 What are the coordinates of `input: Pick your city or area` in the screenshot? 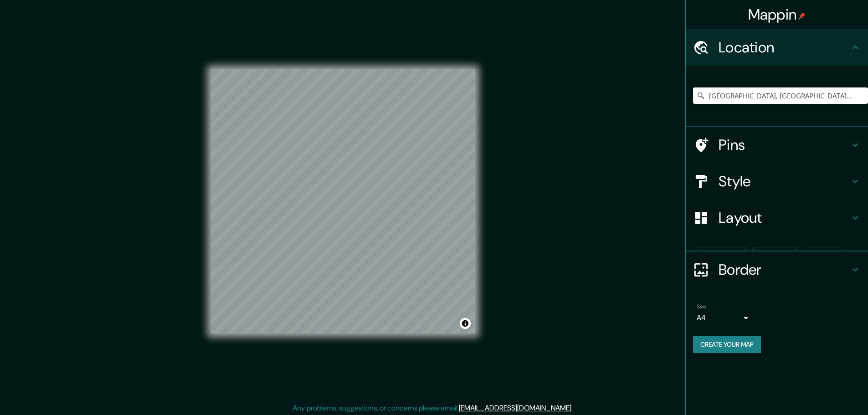 It's located at (780, 95).